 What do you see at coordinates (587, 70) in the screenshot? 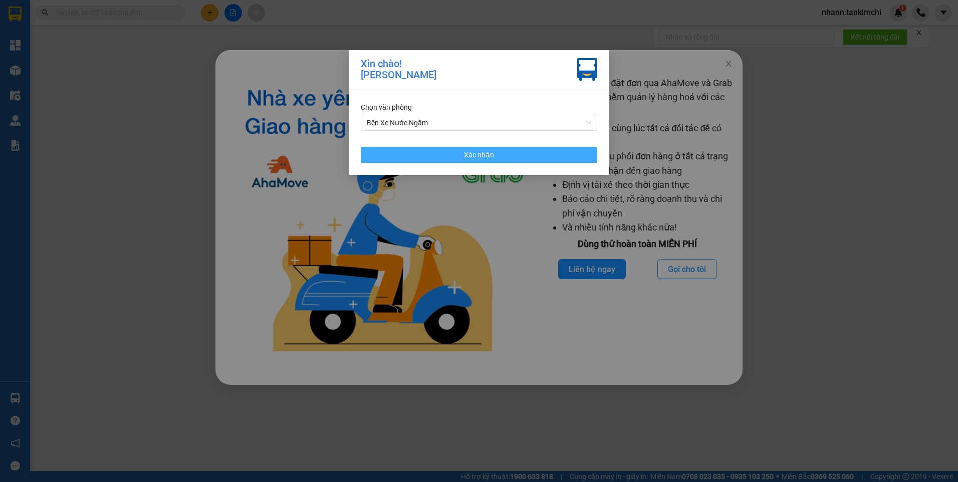
I see `img: vxr-icon` at bounding box center [587, 70].